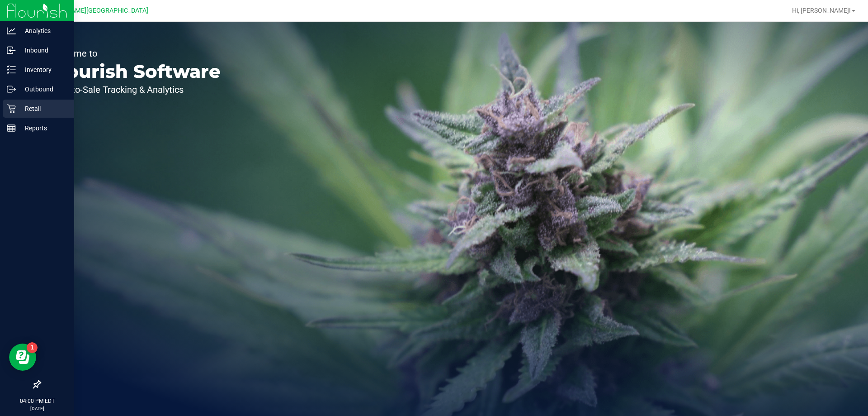  What do you see at coordinates (6, 5) in the screenshot?
I see `span: 1` at bounding box center [6, 5].